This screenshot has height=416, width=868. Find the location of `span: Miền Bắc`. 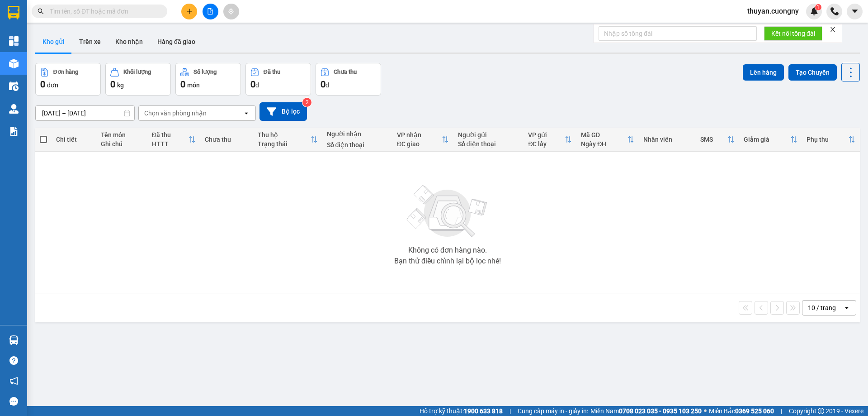

span: Miền Bắc is located at coordinates (742, 411).